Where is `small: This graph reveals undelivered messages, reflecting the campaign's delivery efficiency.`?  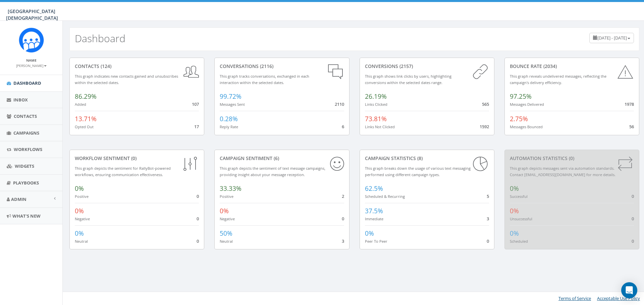
small: This graph reveals undelivered messages, reflecting the campaign's delivery efficiency. is located at coordinates (558, 79).